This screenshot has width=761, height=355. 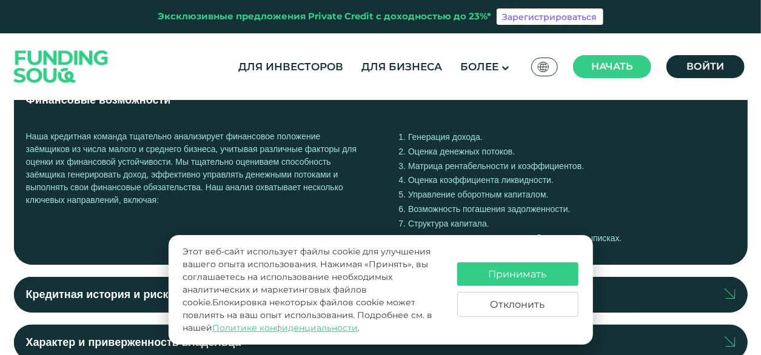 What do you see at coordinates (518, 304) in the screenshot?
I see `font: Отклонить` at bounding box center [518, 304].